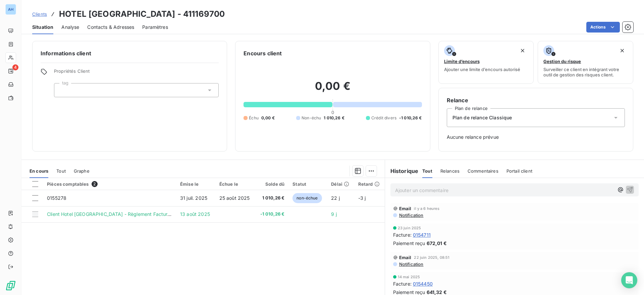 This screenshot has height=295, width=644. I want to click on span: il y a 6 heures, so click(426, 209).